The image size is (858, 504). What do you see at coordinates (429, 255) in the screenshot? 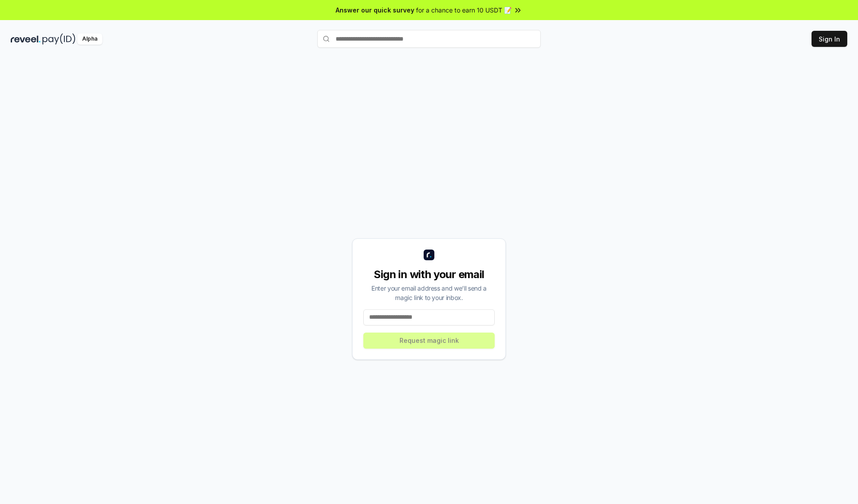
I see `img: logo_small` at bounding box center [429, 255].